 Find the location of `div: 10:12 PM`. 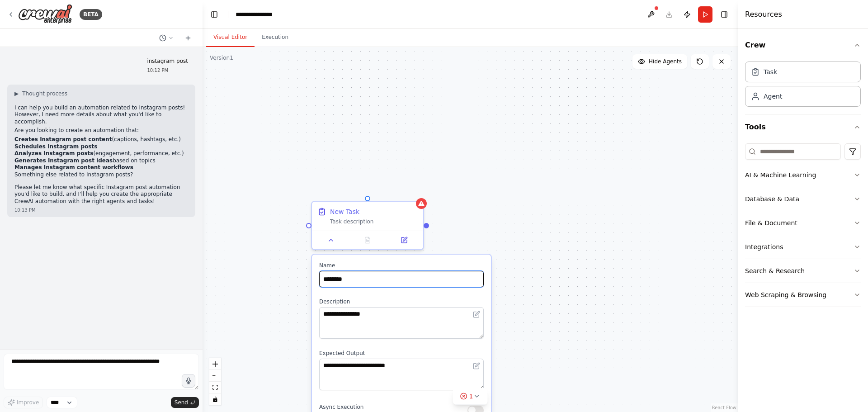

div: 10:12 PM is located at coordinates (167, 70).